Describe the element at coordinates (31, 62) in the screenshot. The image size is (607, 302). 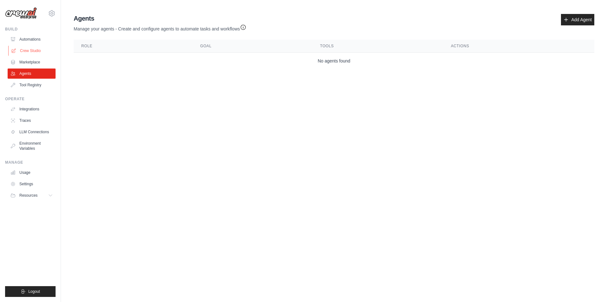
I see `a: Marketplace` at that location.